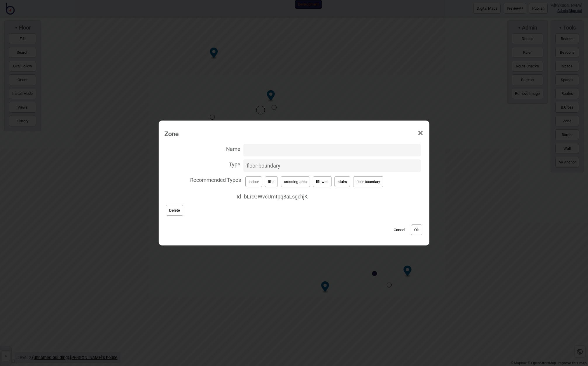 This screenshot has width=588, height=366. What do you see at coordinates (331, 150) in the screenshot?
I see `input: Name` at bounding box center [331, 150].